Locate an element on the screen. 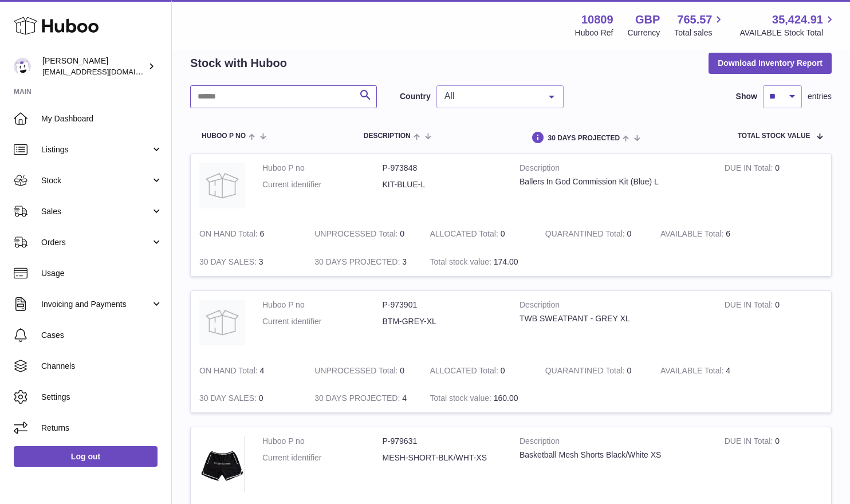 This screenshot has width=850, height=504. div: Basketball Mesh Shorts Black/White XS is located at coordinates (613, 455).